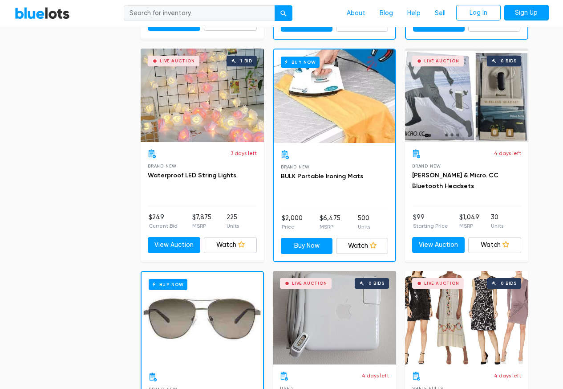 Image resolution: width=563 pixels, height=389 pixels. Describe the element at coordinates (292, 222) in the screenshot. I see `li: $2,000` at that location.